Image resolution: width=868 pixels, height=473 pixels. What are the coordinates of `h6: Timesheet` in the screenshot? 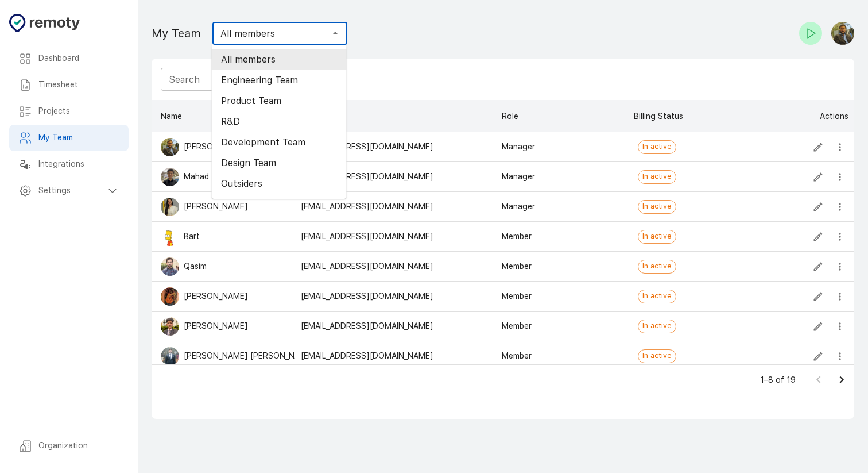 It's located at (78, 85).